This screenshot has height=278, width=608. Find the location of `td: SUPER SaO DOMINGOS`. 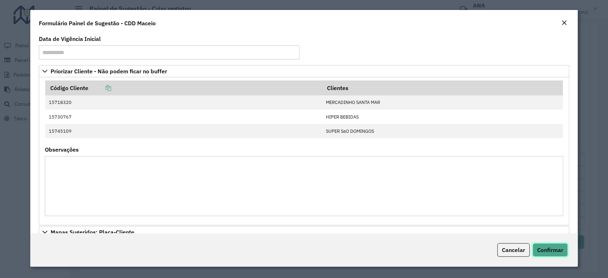

td: SUPER SaO DOMINGOS is located at coordinates (442, 131).